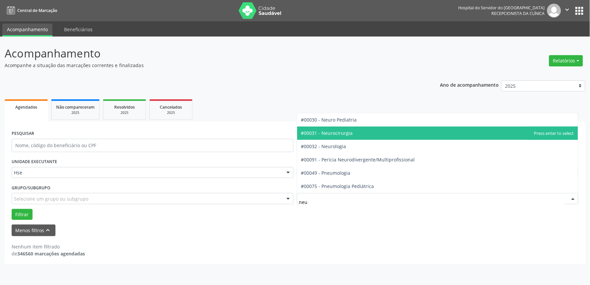 Image resolution: width=590 pixels, height=285 pixels. Describe the element at coordinates (48, 246) in the screenshot. I see `div: Nenhum item filtrado` at that location.